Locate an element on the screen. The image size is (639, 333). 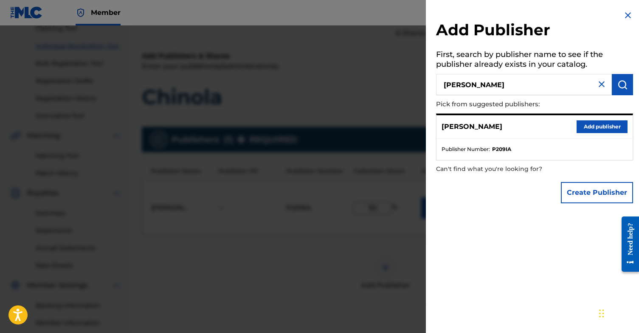
div: Open Resource Center is located at coordinates (15, 36).